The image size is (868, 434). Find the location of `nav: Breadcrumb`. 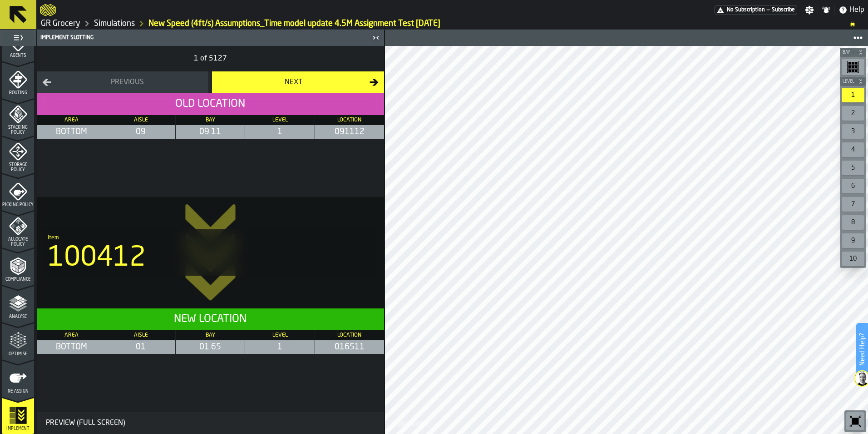

nav: Breadcrumb is located at coordinates (452, 24).